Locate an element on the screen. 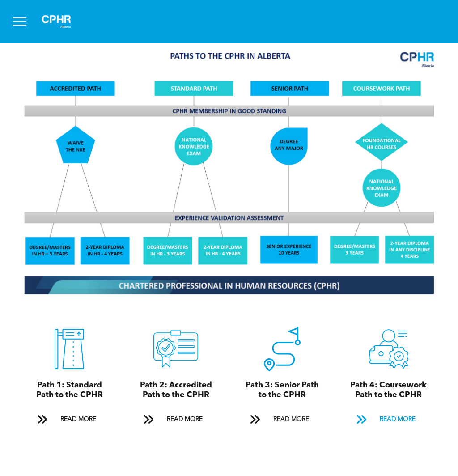  span: Path 3: Senior Path to the CPHR is located at coordinates (282, 390).